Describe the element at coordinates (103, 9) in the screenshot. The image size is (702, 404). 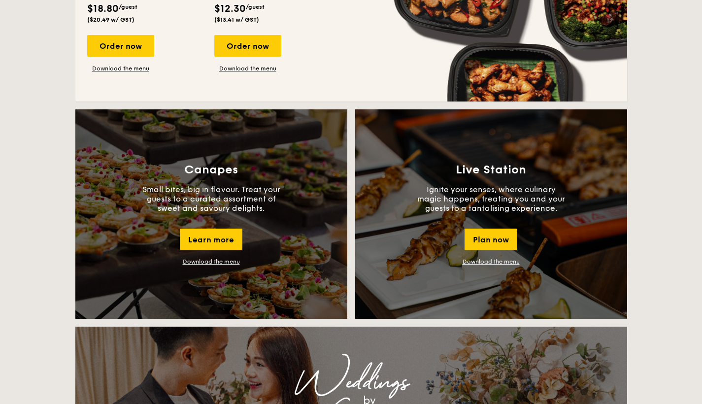
I see `span: $18.80` at that location.